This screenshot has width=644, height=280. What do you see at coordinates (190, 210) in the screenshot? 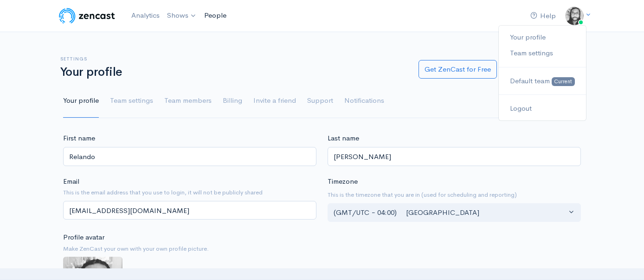
I see `input: name@example.com` at bounding box center [190, 210].